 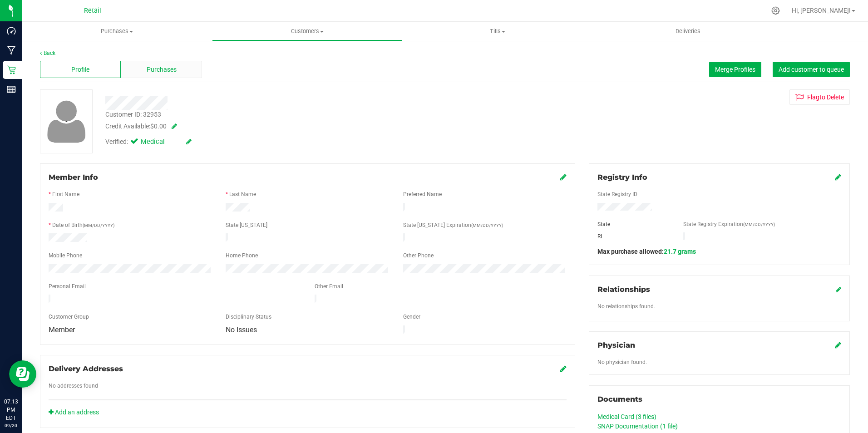 What do you see at coordinates (688, 31) in the screenshot?
I see `a: Deliveries` at bounding box center [688, 31].